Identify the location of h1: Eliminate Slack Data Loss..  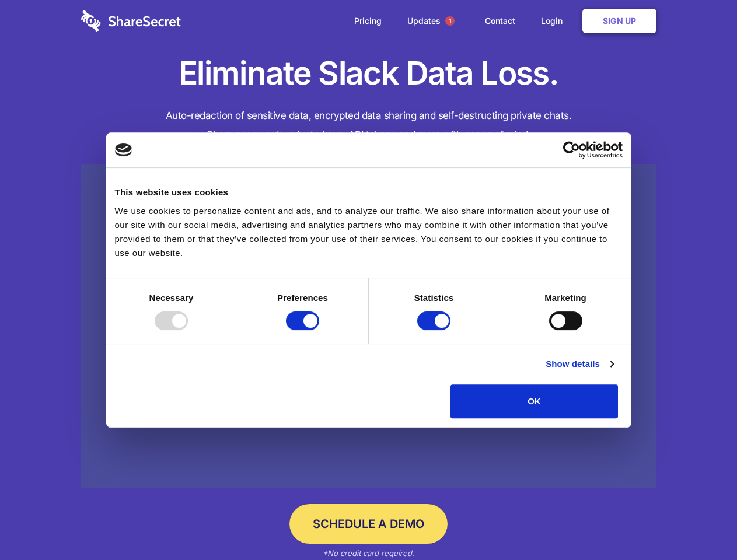
(368, 74).